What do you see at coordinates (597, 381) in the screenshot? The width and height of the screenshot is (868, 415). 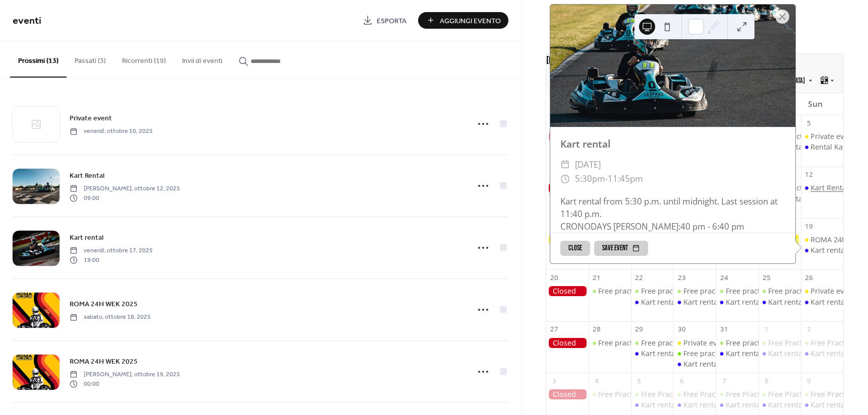 I see `div: 4` at bounding box center [597, 381].